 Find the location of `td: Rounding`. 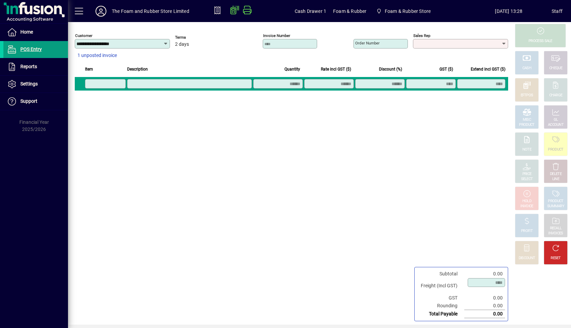

td: Rounding is located at coordinates (441, 306).